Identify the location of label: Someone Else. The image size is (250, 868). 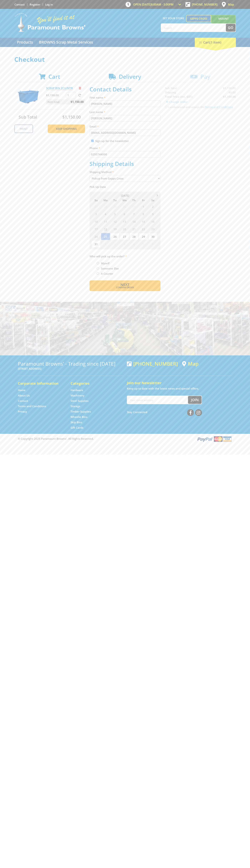
(110, 268).